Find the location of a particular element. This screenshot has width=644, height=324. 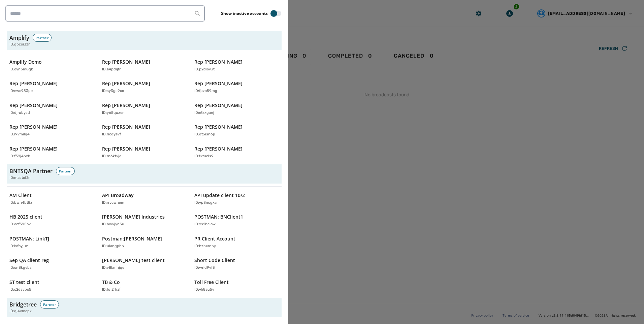

button: BridgetreePartnerID:qj4vmopk is located at coordinates (144, 307).